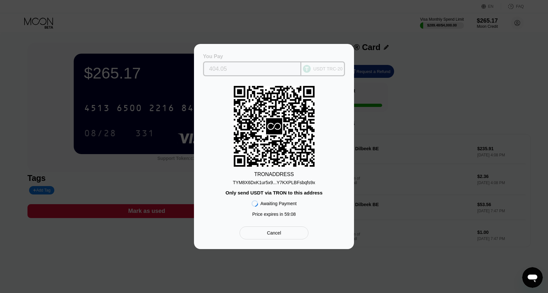 The width and height of the screenshot is (548, 293). Describe the element at coordinates (290, 214) in the screenshot. I see `span: 59 : 08` at that location.